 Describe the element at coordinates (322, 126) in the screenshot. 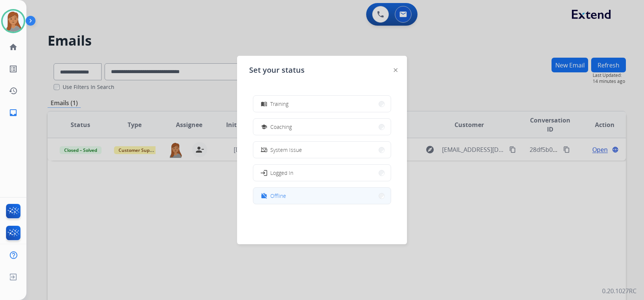

I see `button: Coaching` at that location.